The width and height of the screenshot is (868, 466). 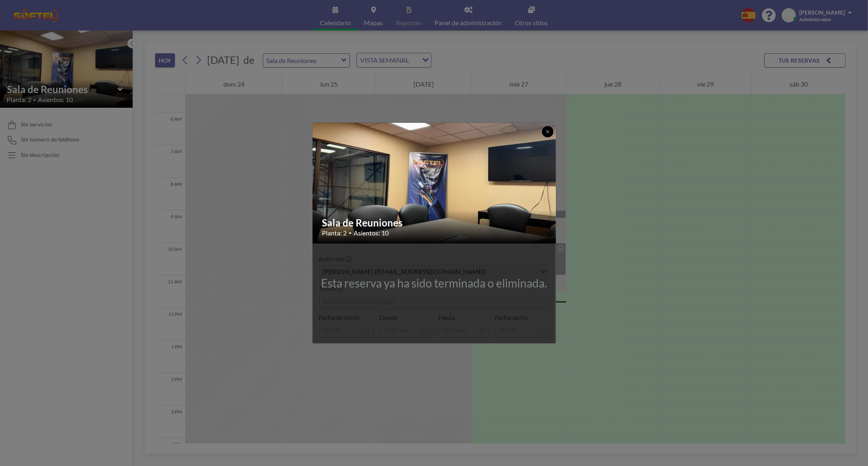 I want to click on h2: Sala de Reuniones, so click(x=434, y=223).